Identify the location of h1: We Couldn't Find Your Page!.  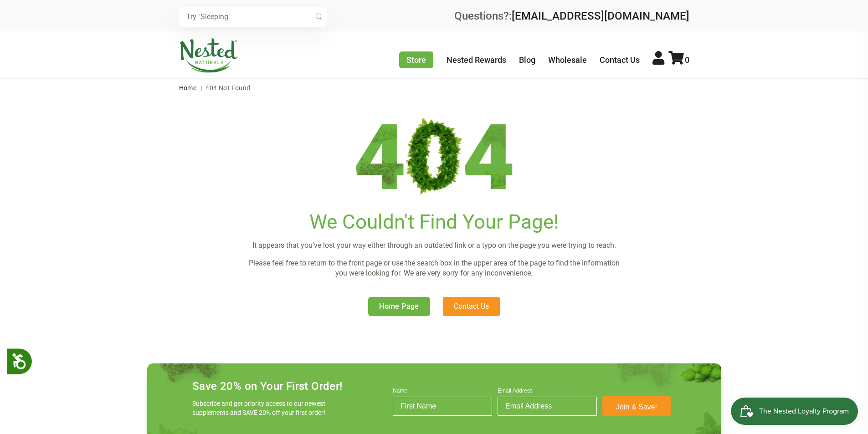
(434, 222).